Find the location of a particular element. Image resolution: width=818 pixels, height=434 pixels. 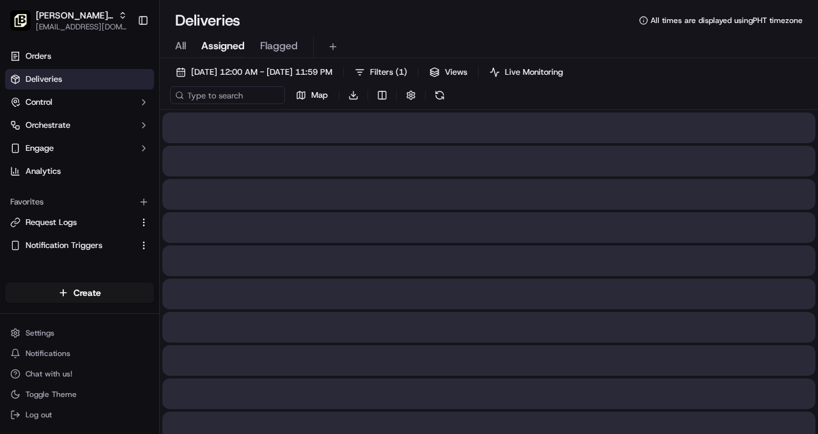

button: Orchestrate is located at coordinates (79, 125).